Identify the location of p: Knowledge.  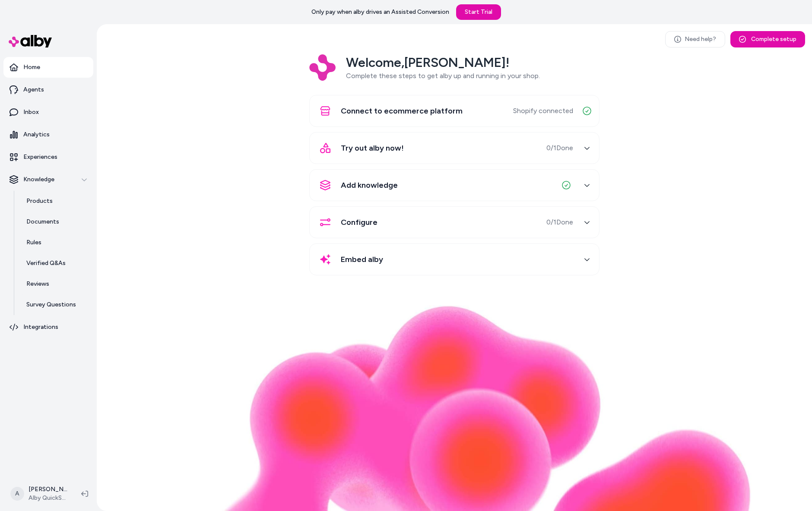
(39, 180).